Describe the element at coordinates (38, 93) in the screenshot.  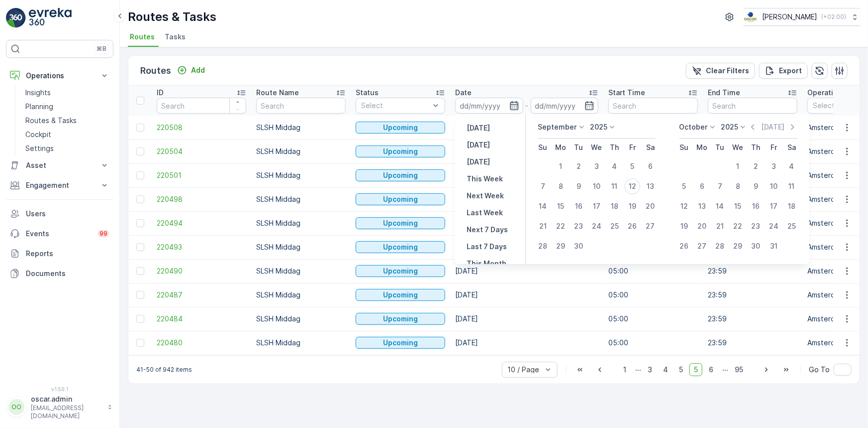
I see `p: Insights` at that location.